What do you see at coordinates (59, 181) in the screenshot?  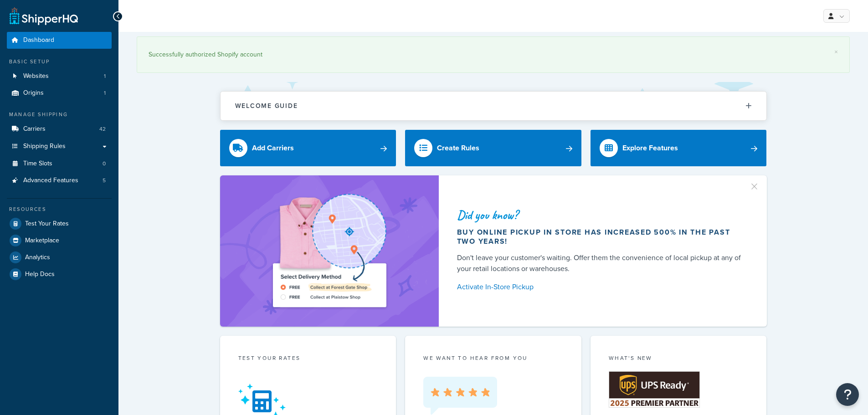 I see `li: Advanced Features` at bounding box center [59, 181].